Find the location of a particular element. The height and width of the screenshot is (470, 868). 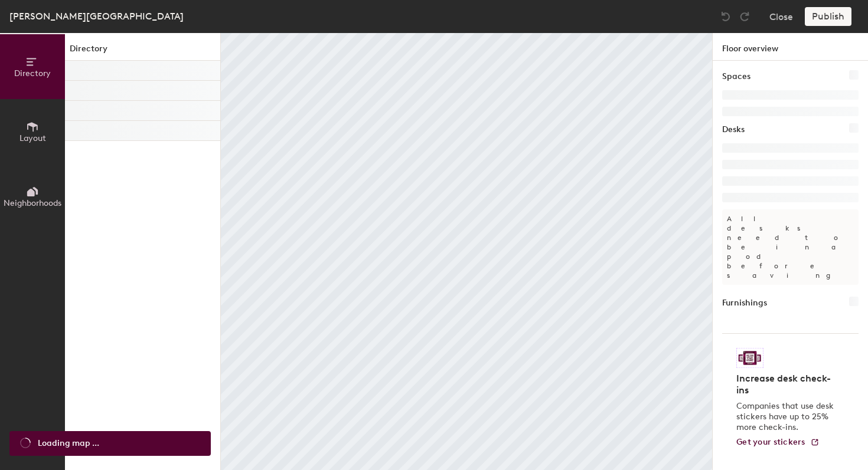

span: Loading map ... is located at coordinates (69, 444).